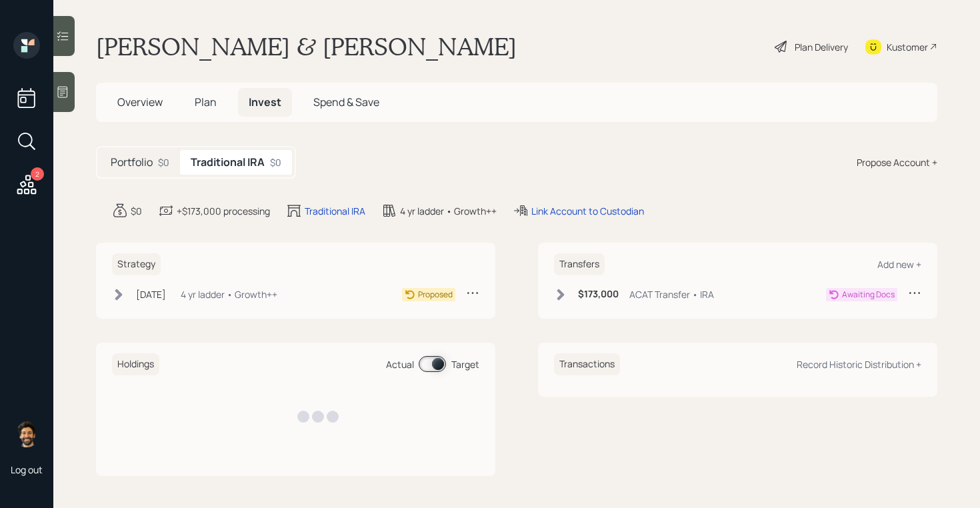  I want to click on span: Overview, so click(140, 102).